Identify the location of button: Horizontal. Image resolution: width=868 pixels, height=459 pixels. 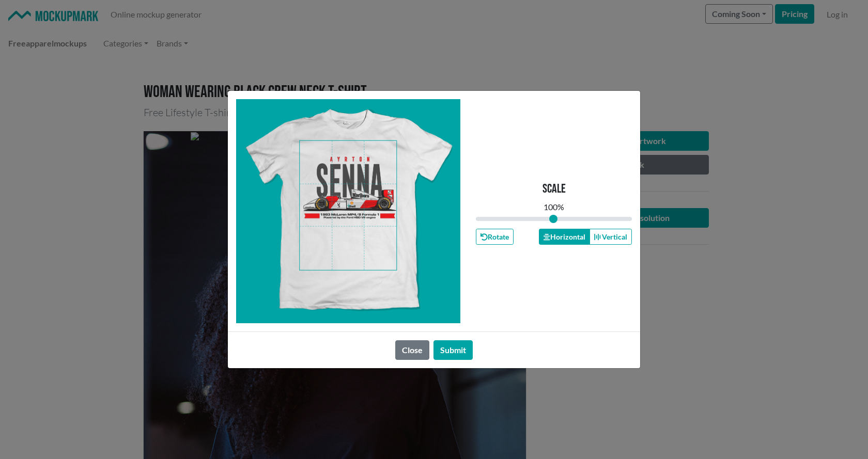
(564, 236).